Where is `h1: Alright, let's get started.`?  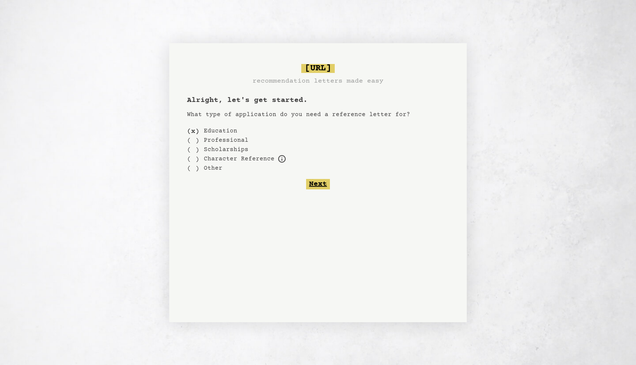 h1: Alright, let's get started. is located at coordinates (318, 100).